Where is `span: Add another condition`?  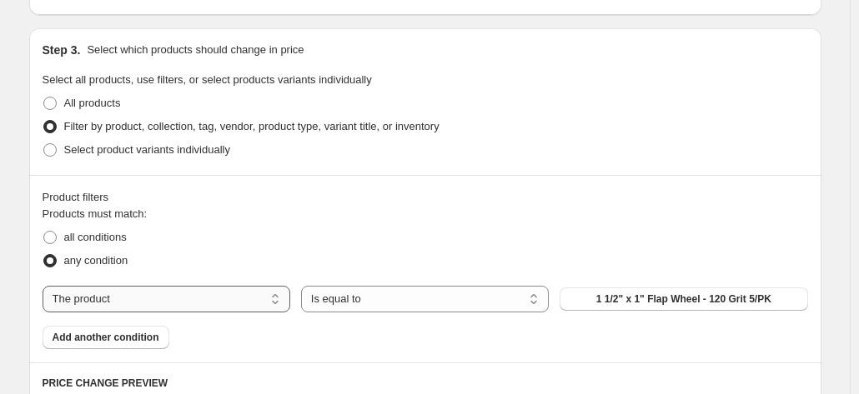 span: Add another condition is located at coordinates (106, 338).